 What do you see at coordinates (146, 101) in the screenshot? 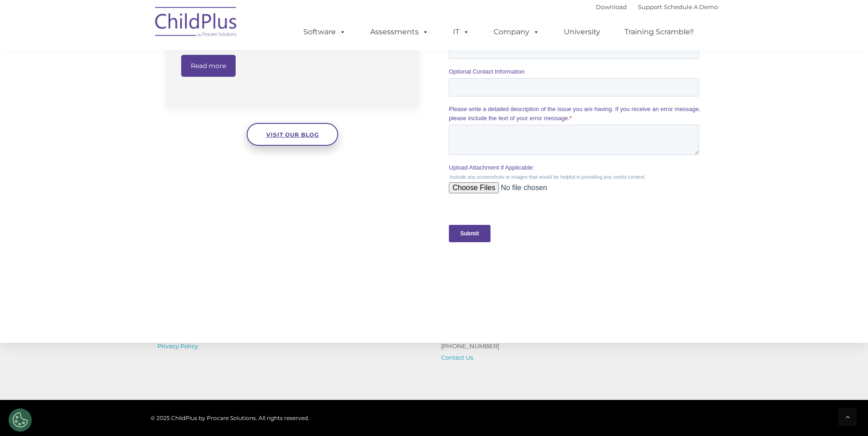
I see `span: Phone number` at bounding box center [146, 101].